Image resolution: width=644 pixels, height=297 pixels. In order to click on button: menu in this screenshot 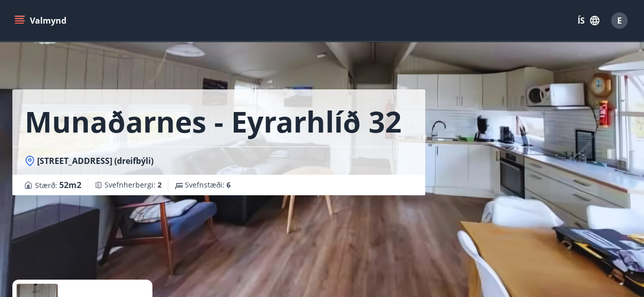, I will do `click(41, 21)`.